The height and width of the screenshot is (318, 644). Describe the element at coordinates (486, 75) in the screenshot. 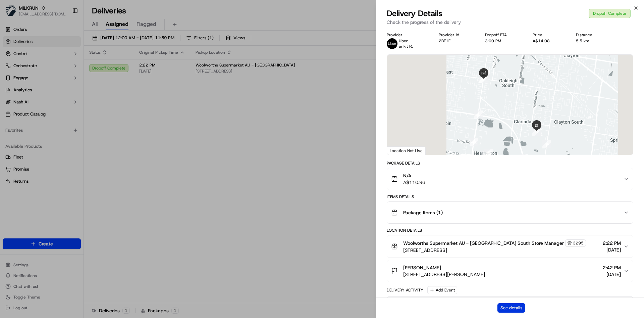

I see `div: 7` at that location.